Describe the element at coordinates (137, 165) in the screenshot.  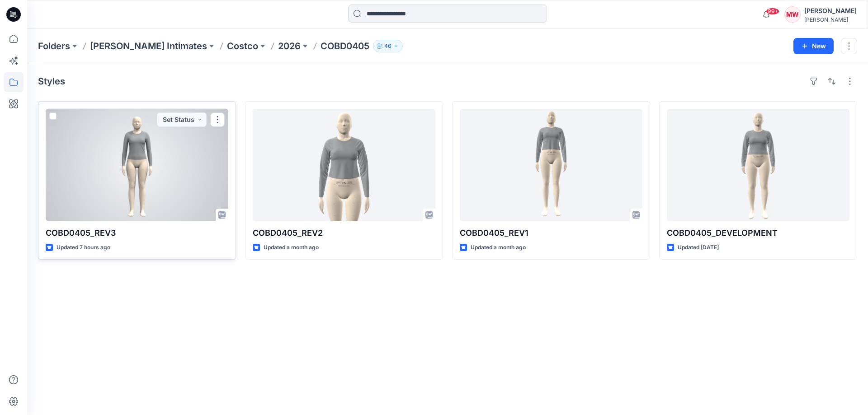
I see `a: COBD0405_REV3` at that location.